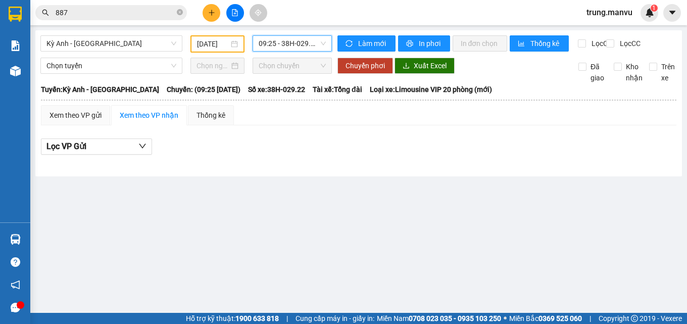 This screenshot has width=687, height=324. I want to click on span: Lọc CC, so click(629, 43).